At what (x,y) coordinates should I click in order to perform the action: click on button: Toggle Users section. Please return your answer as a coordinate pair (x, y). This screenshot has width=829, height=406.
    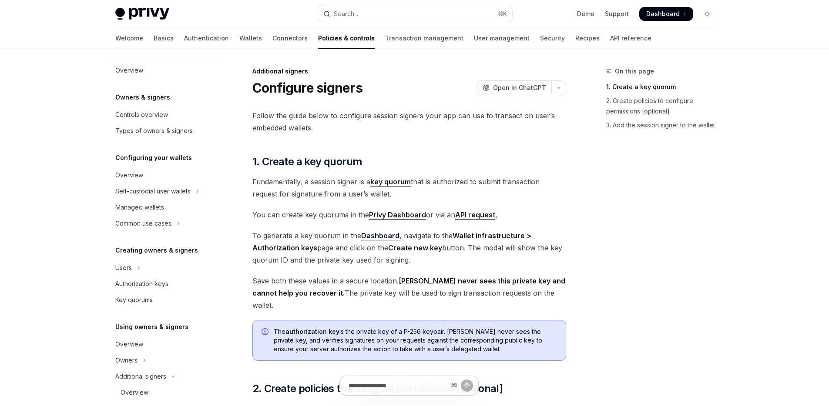
    Looking at the image, I should click on (164, 268).